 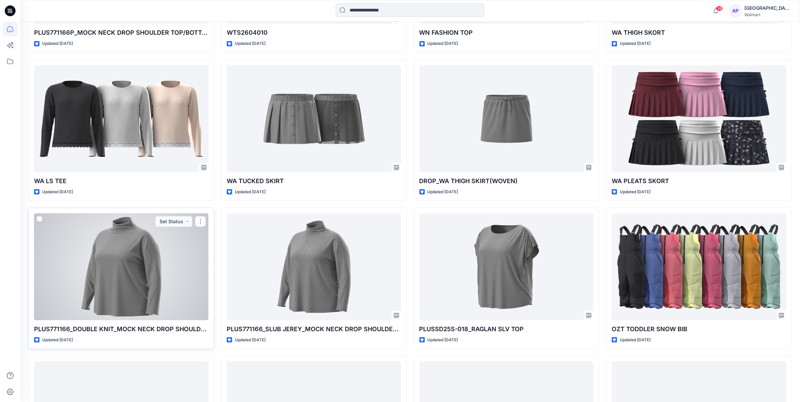 I want to click on a: PLUS771166_DOUBLE KNIT_MOCK NECK DROP SHOULDER TOP, so click(x=121, y=267).